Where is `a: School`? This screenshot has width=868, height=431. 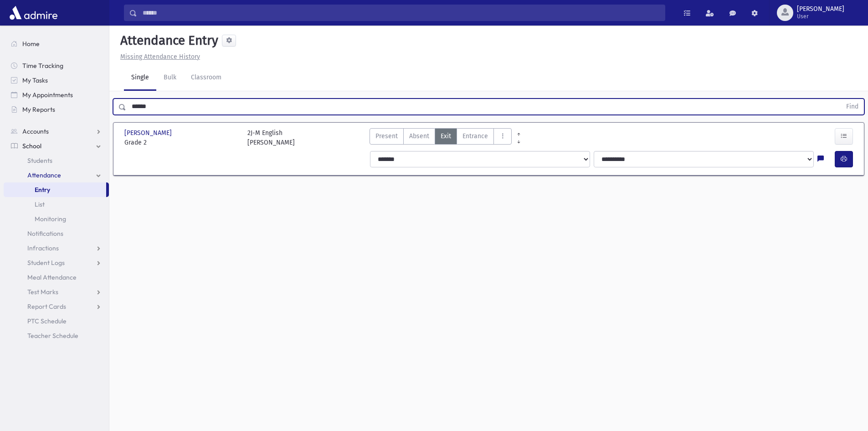 a: School is located at coordinates (56, 146).